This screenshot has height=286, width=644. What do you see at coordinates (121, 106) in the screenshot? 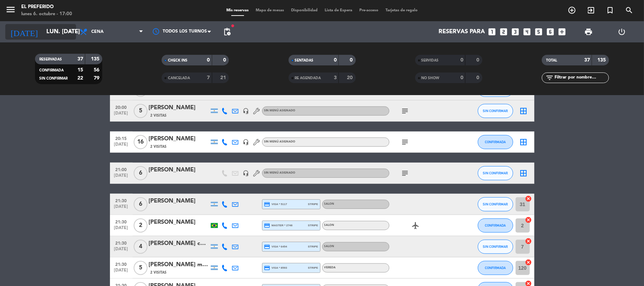
I see `span: 20:00` at bounding box center [121, 106].